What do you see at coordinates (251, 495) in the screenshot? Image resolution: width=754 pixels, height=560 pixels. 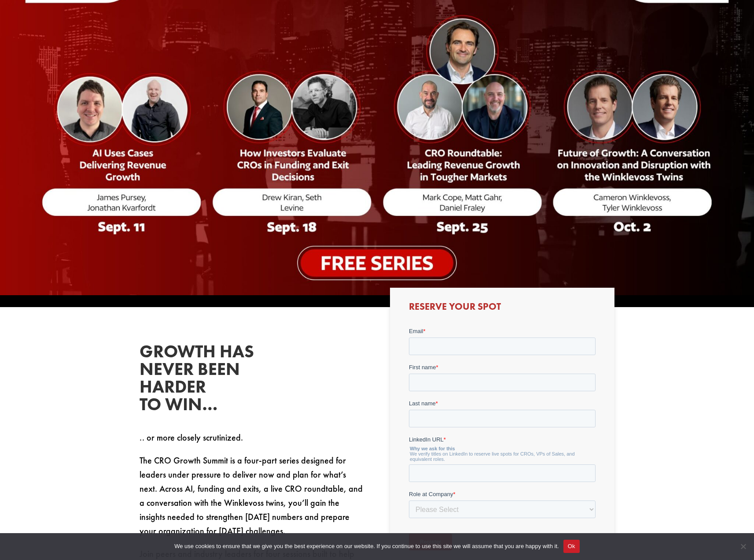 I see `span: The CRO Growth Summit is a four-part series designed for leaders under pressure to deliver now an...` at bounding box center [251, 495].